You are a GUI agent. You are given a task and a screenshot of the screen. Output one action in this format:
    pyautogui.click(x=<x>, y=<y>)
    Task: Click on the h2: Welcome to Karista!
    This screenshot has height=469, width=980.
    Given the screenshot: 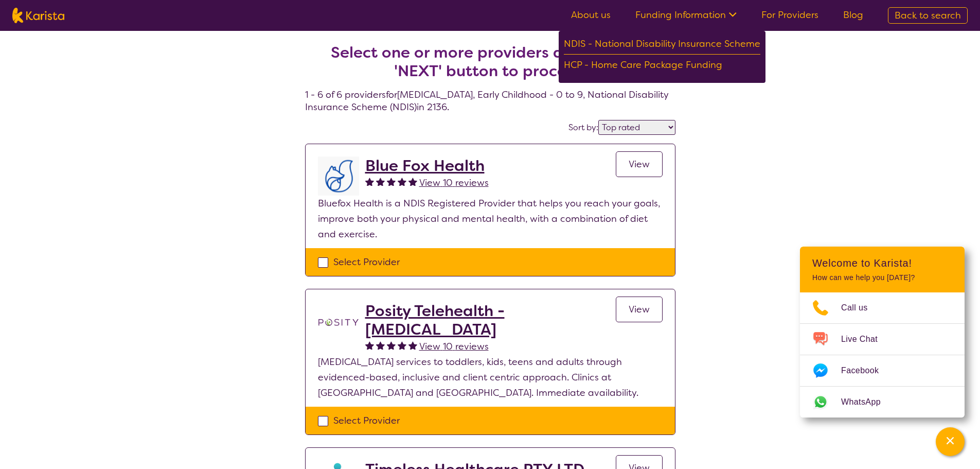 What is the action you would take?
    pyautogui.click(x=882, y=263)
    